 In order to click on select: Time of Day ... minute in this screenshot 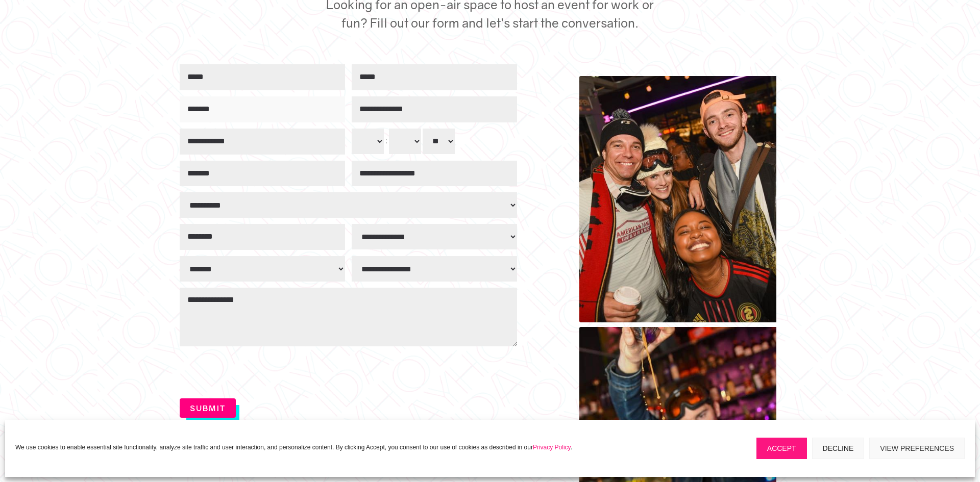, I will do `click(405, 141)`.